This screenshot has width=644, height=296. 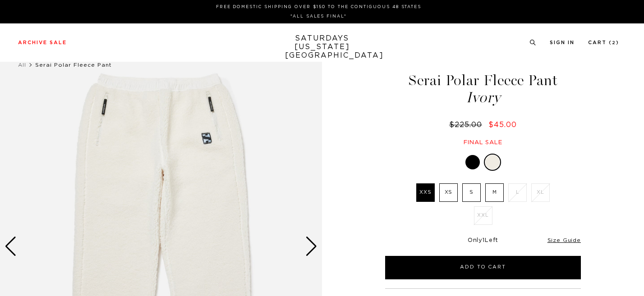 I want to click on span: 1, so click(x=483, y=240).